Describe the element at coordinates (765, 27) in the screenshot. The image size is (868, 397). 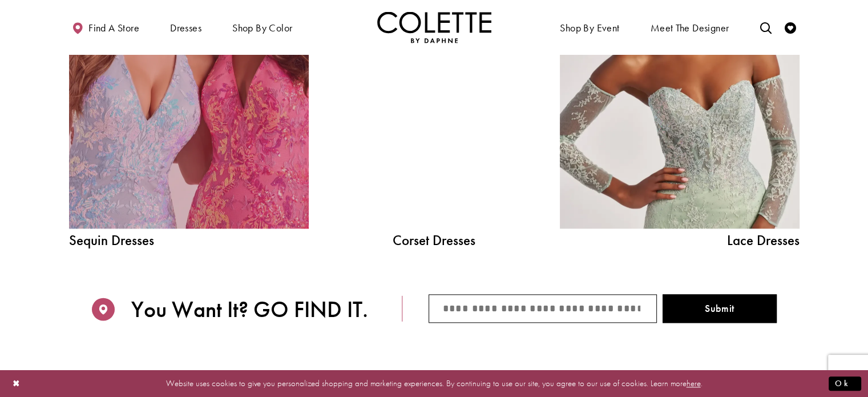
I see `a: Toggle search` at that location.